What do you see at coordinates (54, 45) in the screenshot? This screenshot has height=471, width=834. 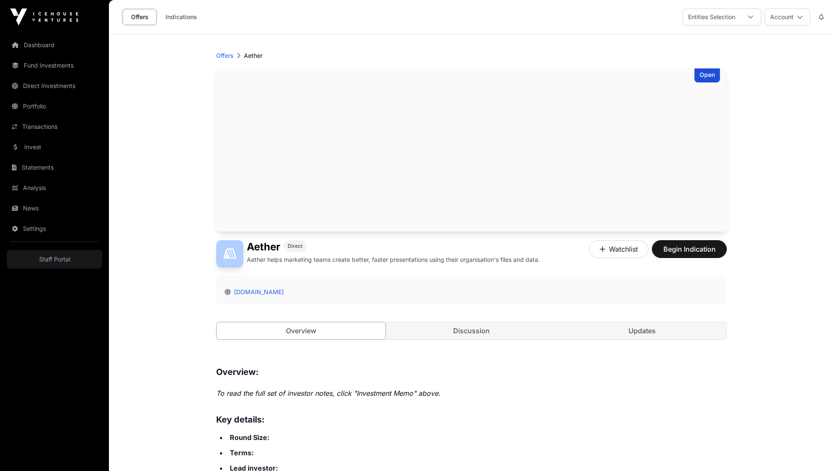 I see `a: Dashboard` at bounding box center [54, 45].